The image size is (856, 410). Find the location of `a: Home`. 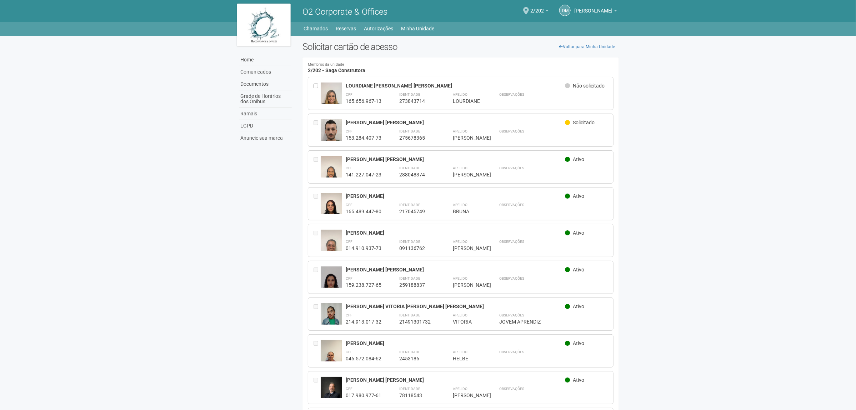

a: Home is located at coordinates (265, 60).